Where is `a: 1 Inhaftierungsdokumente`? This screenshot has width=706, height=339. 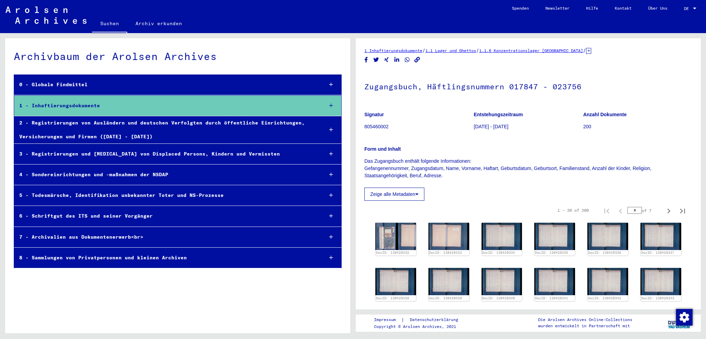 a: 1 Inhaftierungsdokumente is located at coordinates (393, 50).